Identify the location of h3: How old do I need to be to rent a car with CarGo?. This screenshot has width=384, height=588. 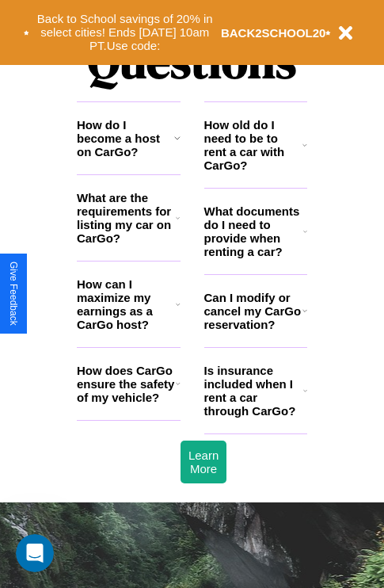
(254, 145).